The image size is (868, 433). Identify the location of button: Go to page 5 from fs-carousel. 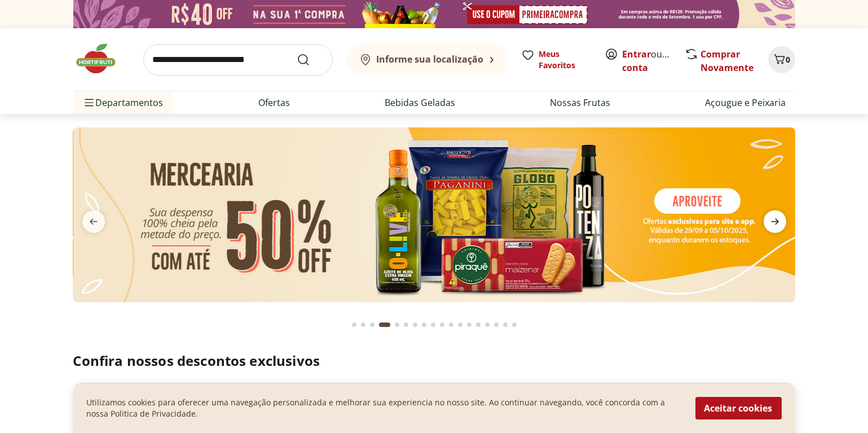
(397, 325).